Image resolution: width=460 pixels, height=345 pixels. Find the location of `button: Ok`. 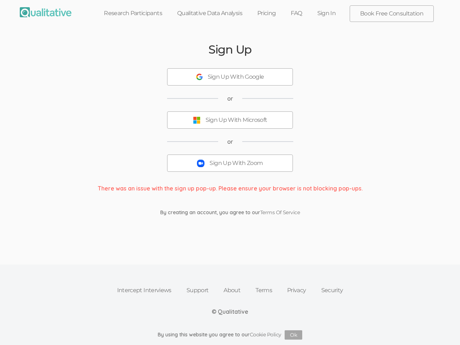

button: Ok is located at coordinates (293, 335).